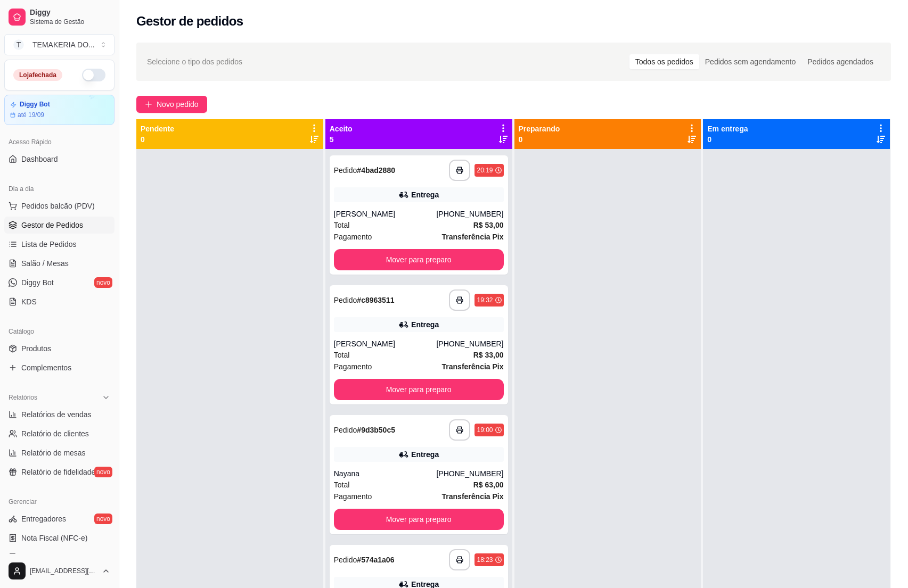 The image size is (908, 588). I want to click on div: 19:32, so click(484, 300).